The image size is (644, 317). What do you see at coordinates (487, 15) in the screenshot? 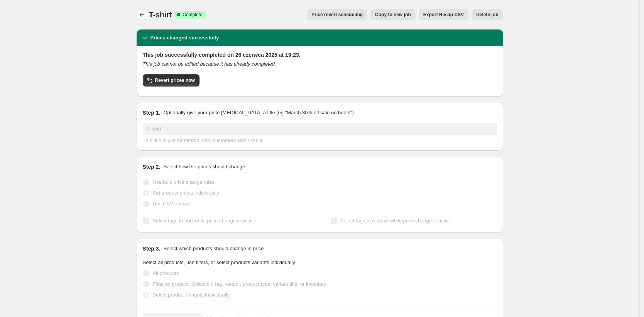
I see `span: Delete job` at bounding box center [487, 15].